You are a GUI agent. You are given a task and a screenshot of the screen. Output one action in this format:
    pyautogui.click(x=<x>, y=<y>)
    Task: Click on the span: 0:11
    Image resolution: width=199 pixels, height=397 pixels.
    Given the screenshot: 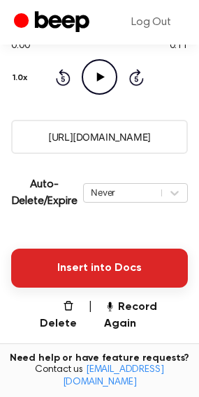 What is the action you would take?
    pyautogui.click(x=178, y=46)
    